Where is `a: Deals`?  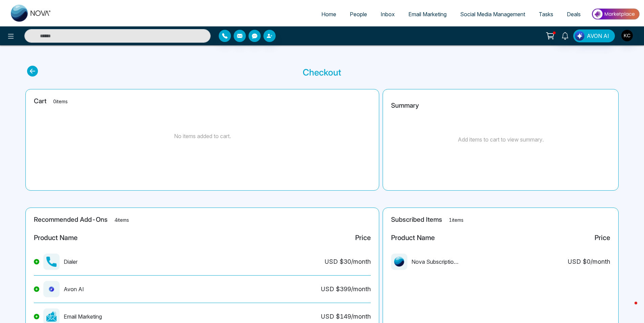 a: Deals is located at coordinates (574, 14).